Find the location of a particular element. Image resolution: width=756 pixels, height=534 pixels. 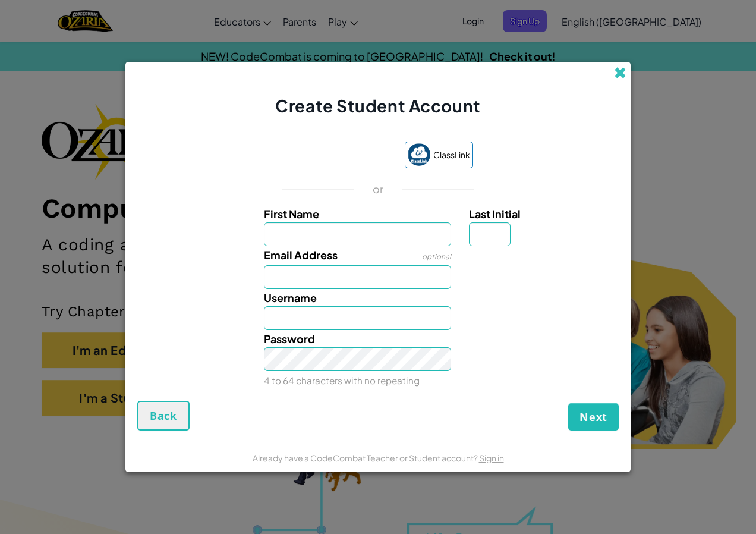

span: Already have a CodeCombat Teacher or Student account? is located at coordinates (366, 458).